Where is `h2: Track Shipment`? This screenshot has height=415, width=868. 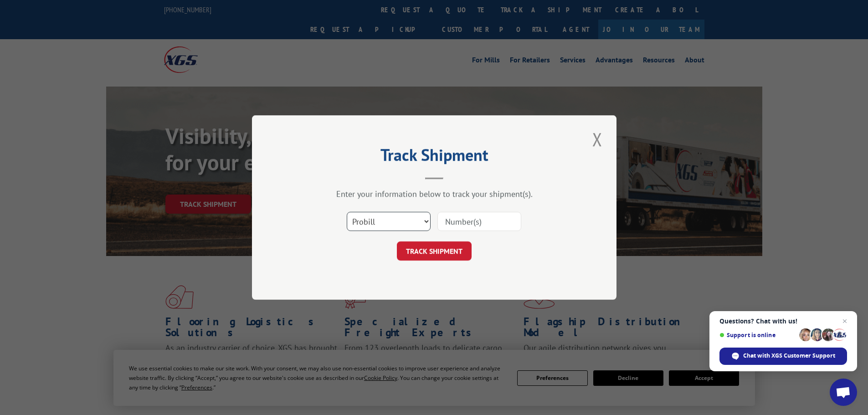 h2: Track Shipment is located at coordinates (434, 157).